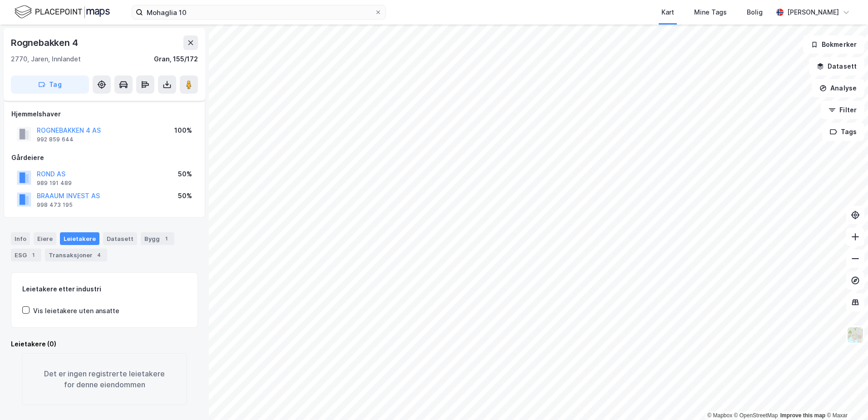 Image resolution: width=868 pixels, height=420 pixels. I want to click on div: Leietakere (0), so click(104, 344).